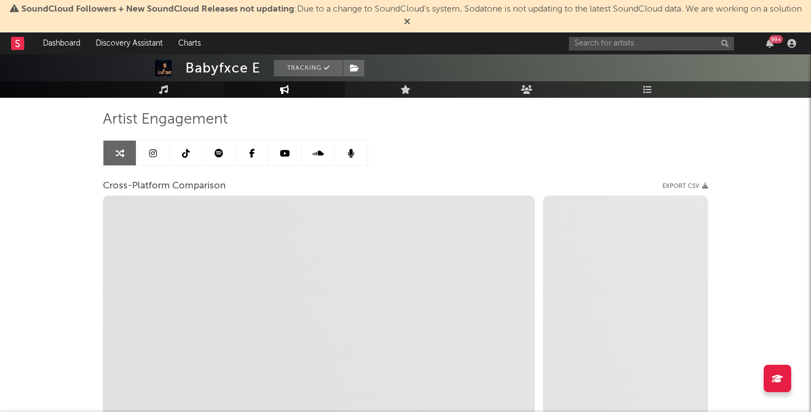 Image resolution: width=811 pixels, height=412 pixels. What do you see at coordinates (164, 186) in the screenshot?
I see `span: Cross-Platform Comparison` at bounding box center [164, 186].